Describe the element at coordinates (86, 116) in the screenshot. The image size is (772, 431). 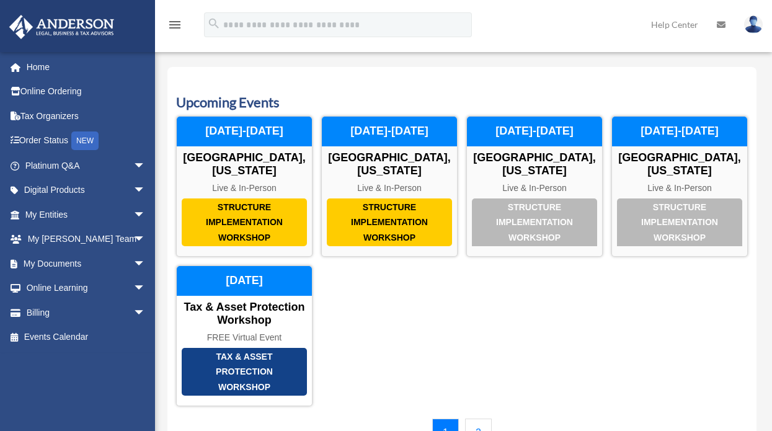
I see `a: Tax Organizers` at that location.